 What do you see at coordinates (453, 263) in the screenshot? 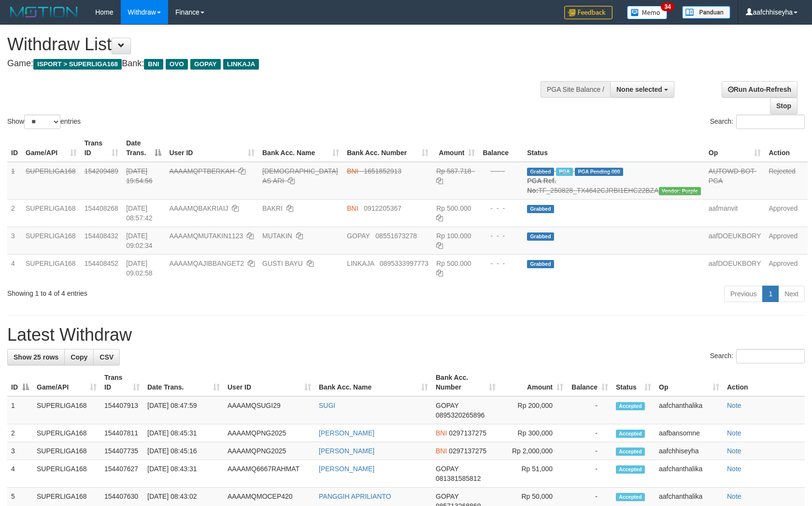
I see `span: Rp 500.000` at bounding box center [453, 263].